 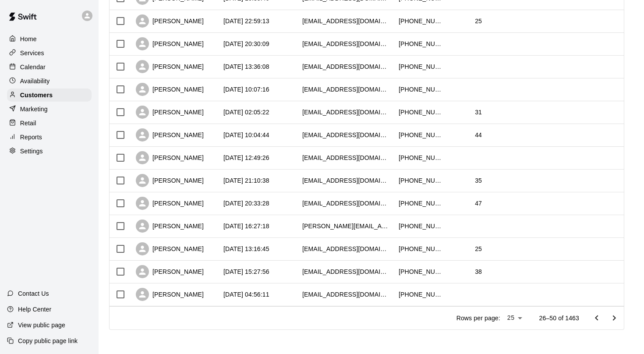 I want to click on div: 2025-07-23 13:16:45, so click(x=246, y=249).